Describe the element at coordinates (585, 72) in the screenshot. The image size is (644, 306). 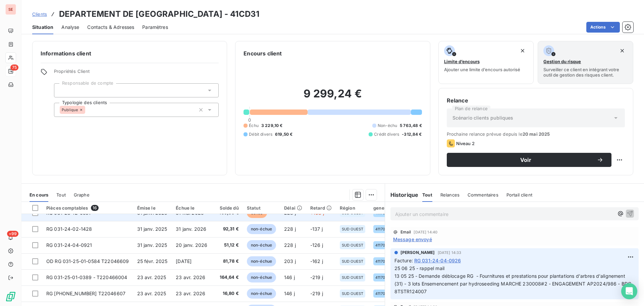
I see `span: Surveiller ce client en intégrant votre outil de gestion des risques client.` at that location.